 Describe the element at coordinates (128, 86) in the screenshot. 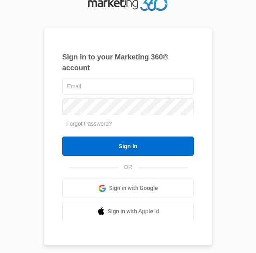

I see `input: Email` at that location.